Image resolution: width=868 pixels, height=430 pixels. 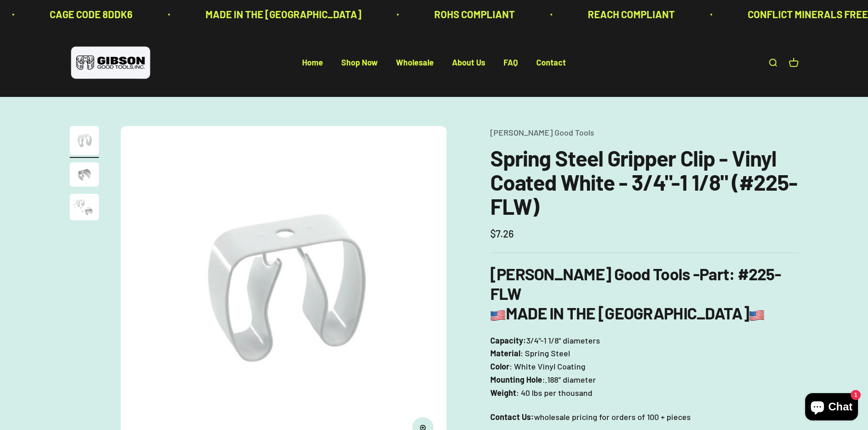 I want to click on p: REACH COMPLIANT, so click(x=621, y=14).